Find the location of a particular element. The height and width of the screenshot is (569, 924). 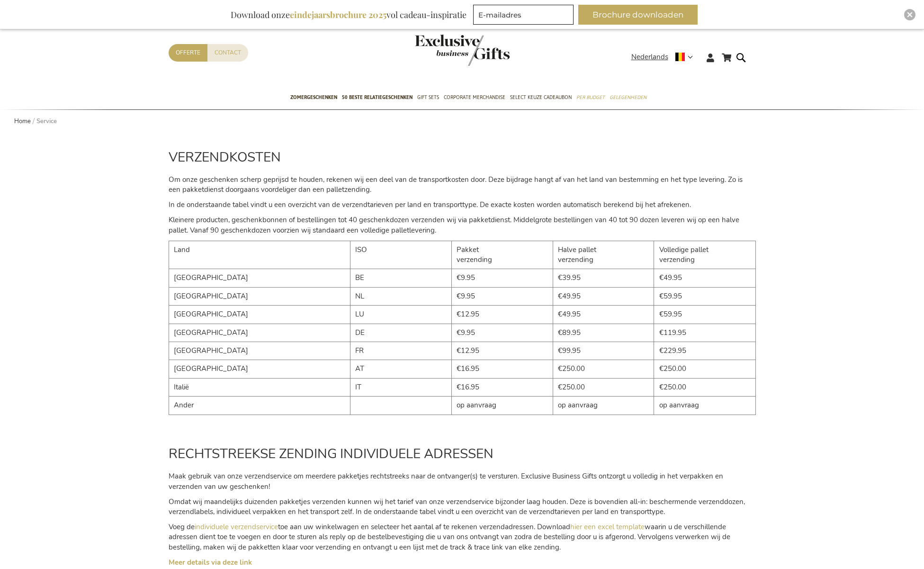

td: Ander is located at coordinates (259, 406).